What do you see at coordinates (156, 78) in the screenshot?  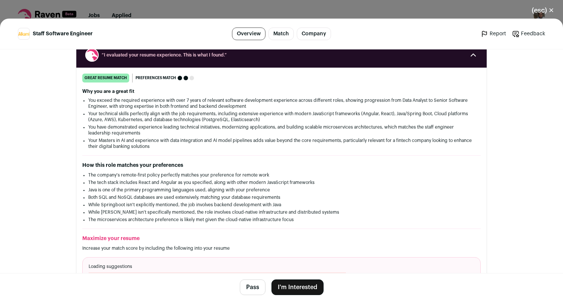 I see `span: Preferences match` at bounding box center [156, 78].